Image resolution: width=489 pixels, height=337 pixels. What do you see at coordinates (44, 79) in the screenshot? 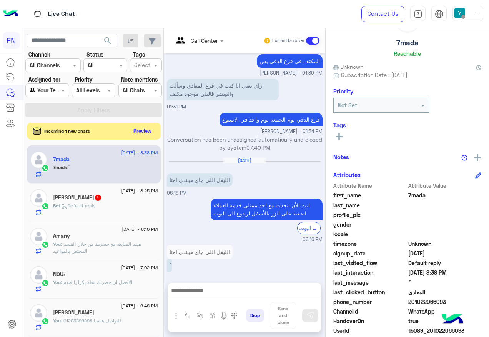
I see `label: Assigned to:` at bounding box center [44, 79].